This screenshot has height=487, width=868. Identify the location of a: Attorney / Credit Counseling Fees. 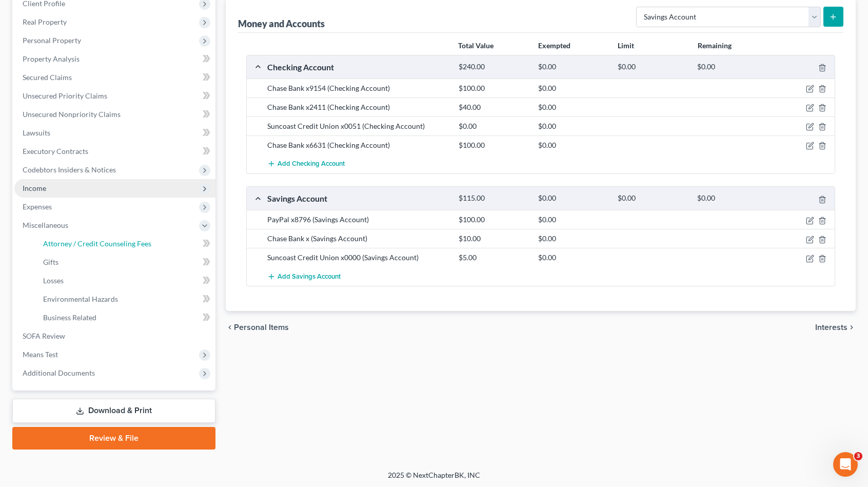
(125, 244).